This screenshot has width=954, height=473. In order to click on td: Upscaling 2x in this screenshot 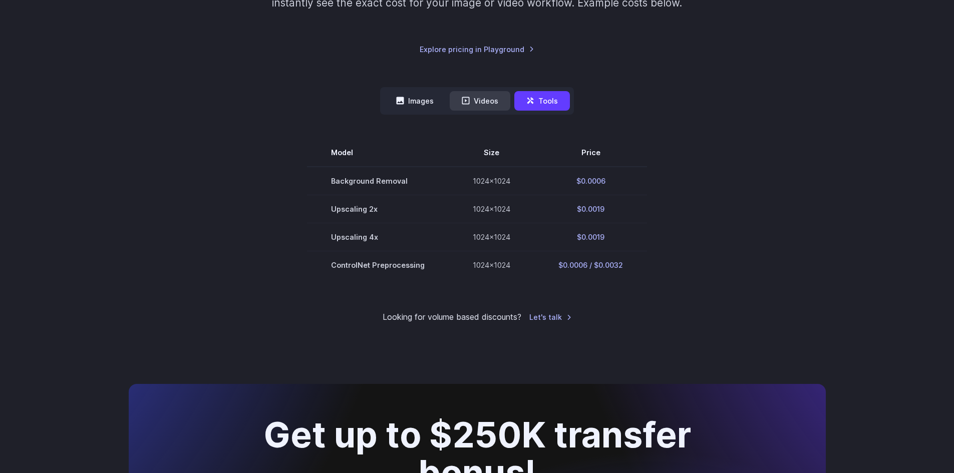, I will do `click(378, 209)`.